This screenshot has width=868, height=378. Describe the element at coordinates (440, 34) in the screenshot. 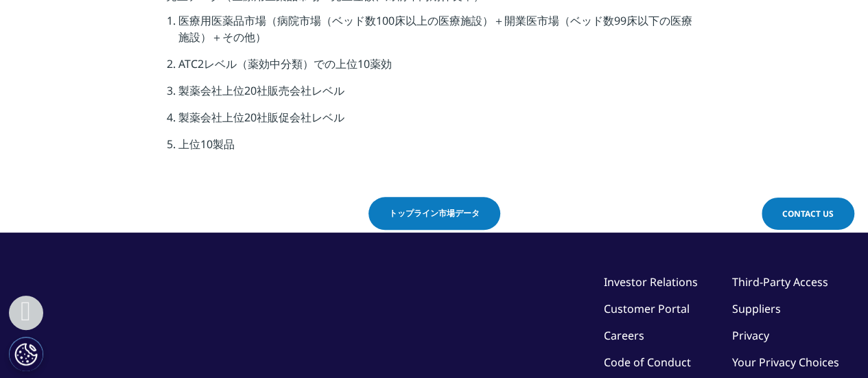

I see `li: 医療用医薬品市場（病院市場（ベッド数100床以上の医療施設）＋開業医市場（ベッド数99床以下の医療施設）＋その他）` at that location.